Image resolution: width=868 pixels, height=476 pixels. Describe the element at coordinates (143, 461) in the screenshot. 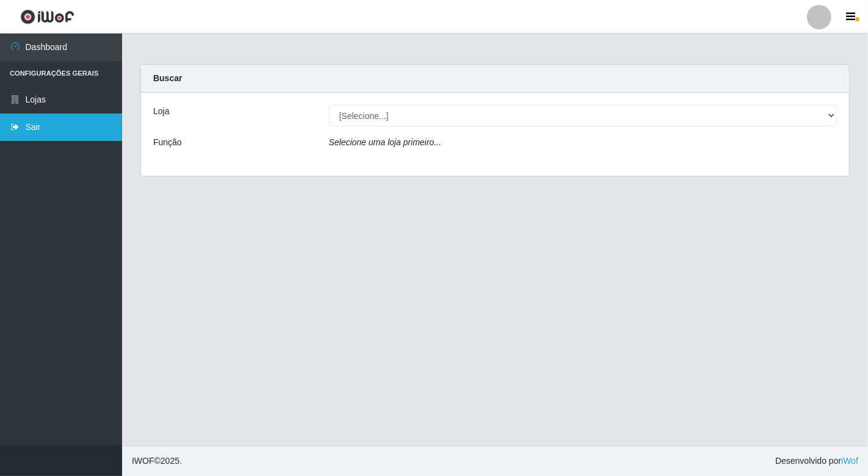

I see `span: IWOF` at that location.